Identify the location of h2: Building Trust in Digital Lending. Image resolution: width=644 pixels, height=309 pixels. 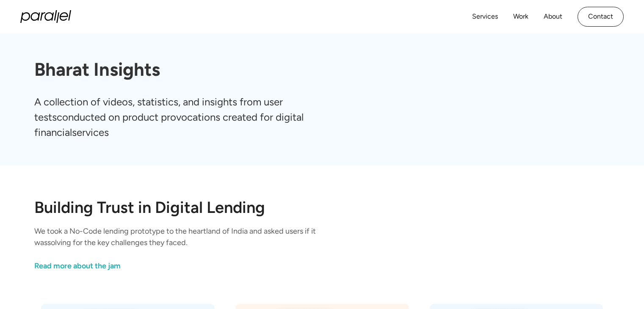
(322, 207).